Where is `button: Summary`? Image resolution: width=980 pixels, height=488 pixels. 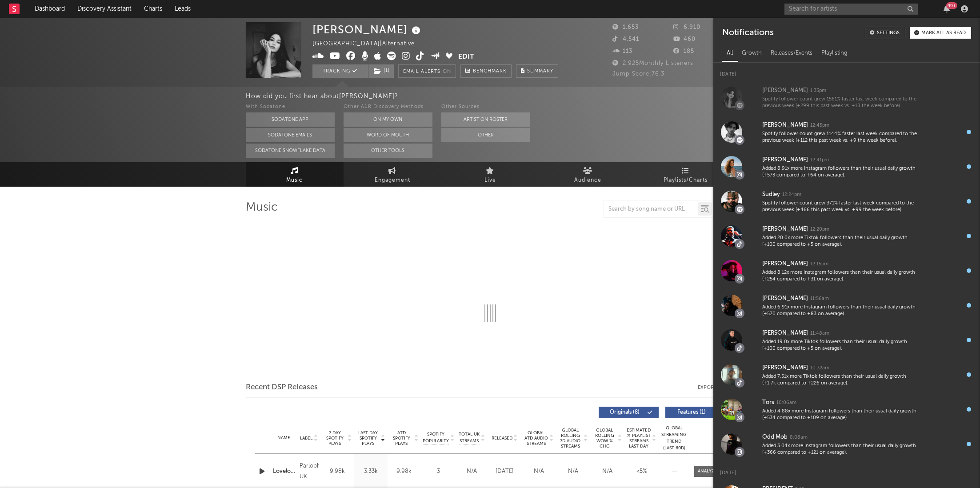 button: Summary is located at coordinates (537, 71).